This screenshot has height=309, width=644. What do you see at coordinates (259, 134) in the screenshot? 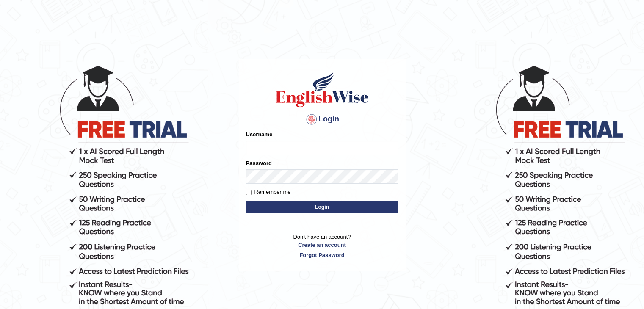
I see `label: Username` at bounding box center [259, 134].